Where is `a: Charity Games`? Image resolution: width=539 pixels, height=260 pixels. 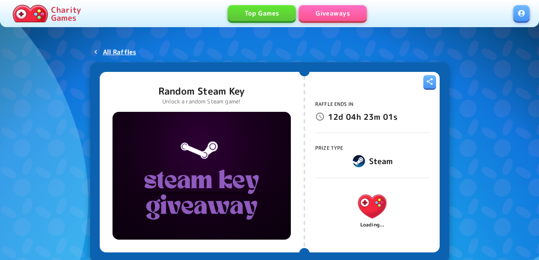 a: Charity Games is located at coordinates (47, 14).